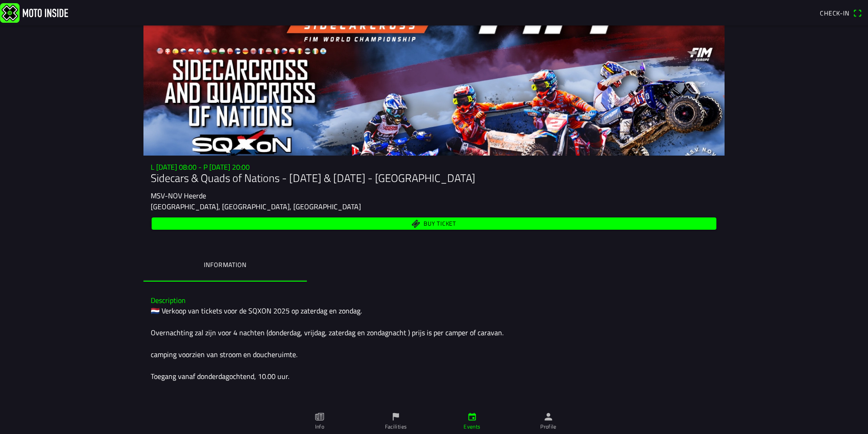 Image resolution: width=868 pixels, height=434 pixels. What do you see at coordinates (319, 426) in the screenshot?
I see `ion-label: Info` at bounding box center [319, 426].